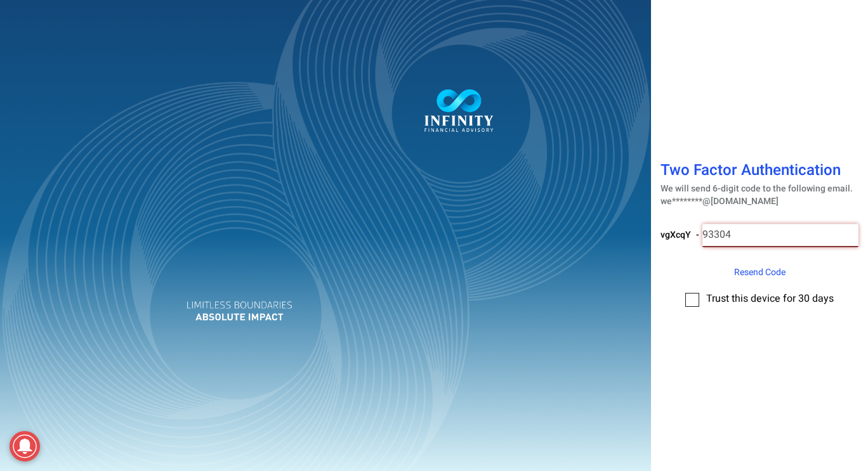  Describe the element at coordinates (759, 272) in the screenshot. I see `span: Resend Code` at that location.